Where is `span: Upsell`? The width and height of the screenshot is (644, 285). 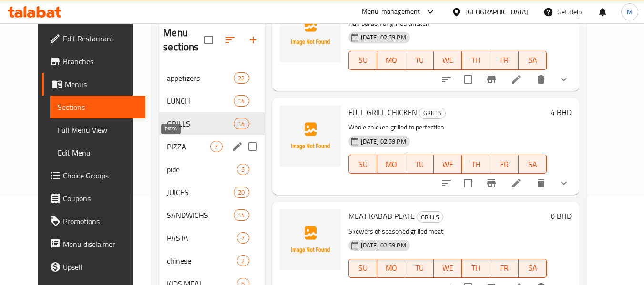 span: Upsell is located at coordinates (101, 267).